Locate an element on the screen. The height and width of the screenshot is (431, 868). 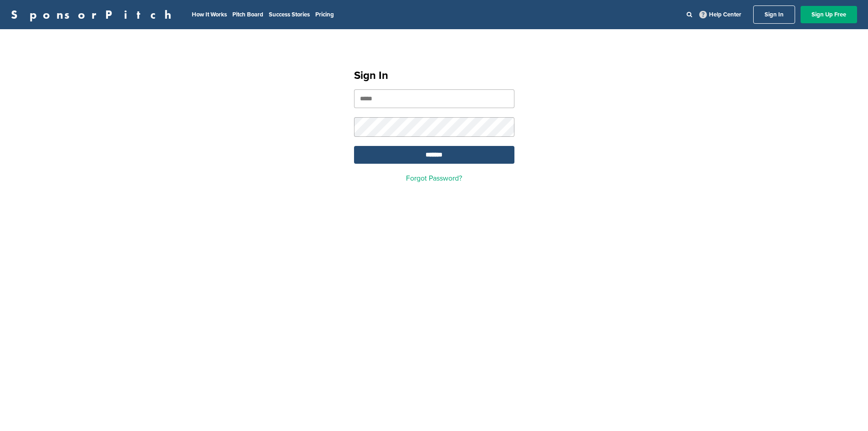
a: How It Works is located at coordinates (209, 15).